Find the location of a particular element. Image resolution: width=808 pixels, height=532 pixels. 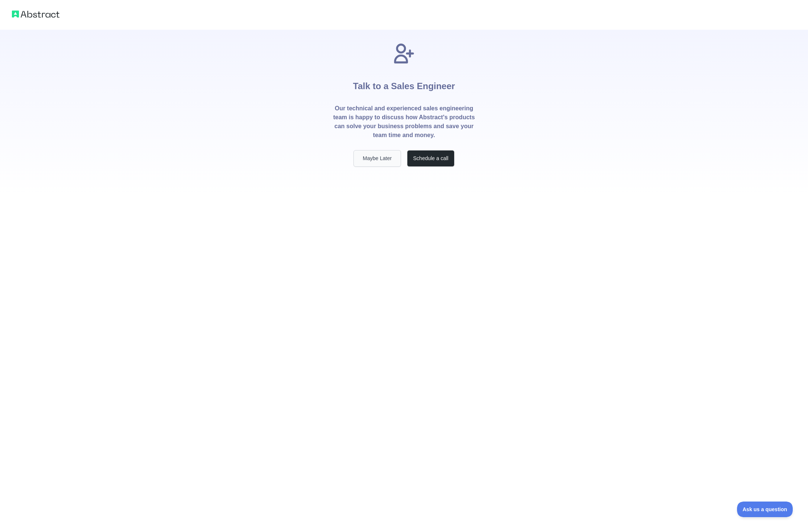

img: Abstract logo is located at coordinates (36, 14).